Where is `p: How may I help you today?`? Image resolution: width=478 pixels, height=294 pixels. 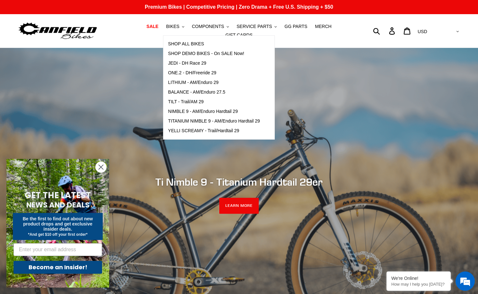
p: How may I help you today? is located at coordinates (419, 284).